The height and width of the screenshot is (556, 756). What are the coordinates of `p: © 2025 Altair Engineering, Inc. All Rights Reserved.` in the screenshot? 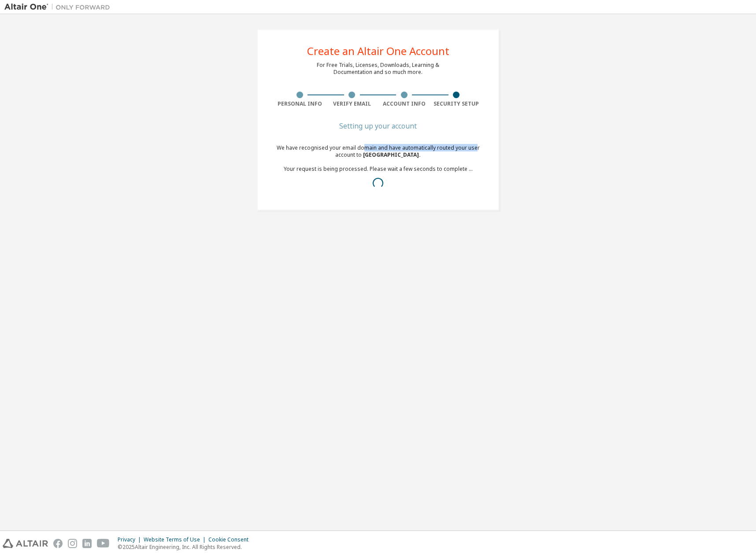 It's located at (185, 547).